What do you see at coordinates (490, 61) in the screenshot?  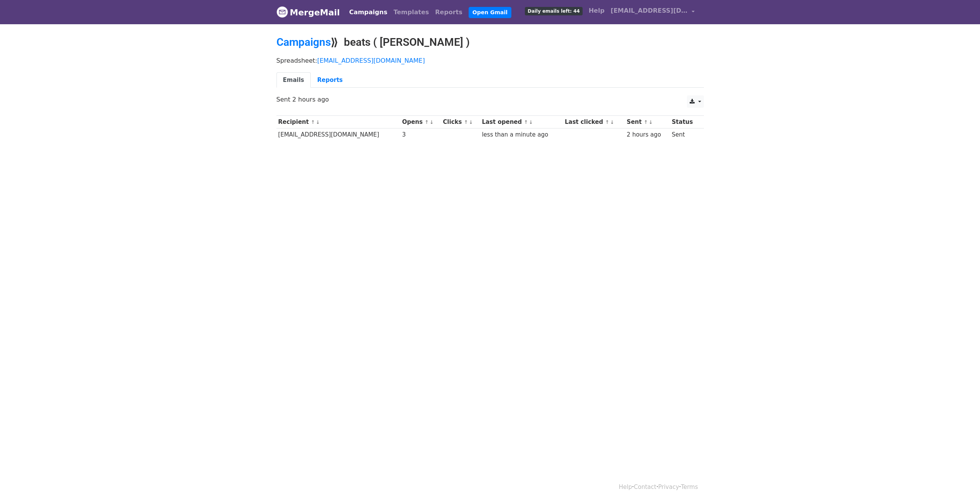 I see `p: Spreadsheet:` at bounding box center [490, 61].